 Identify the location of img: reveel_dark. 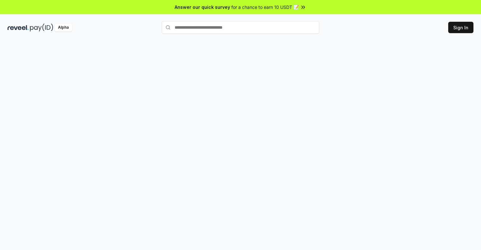
(18, 27).